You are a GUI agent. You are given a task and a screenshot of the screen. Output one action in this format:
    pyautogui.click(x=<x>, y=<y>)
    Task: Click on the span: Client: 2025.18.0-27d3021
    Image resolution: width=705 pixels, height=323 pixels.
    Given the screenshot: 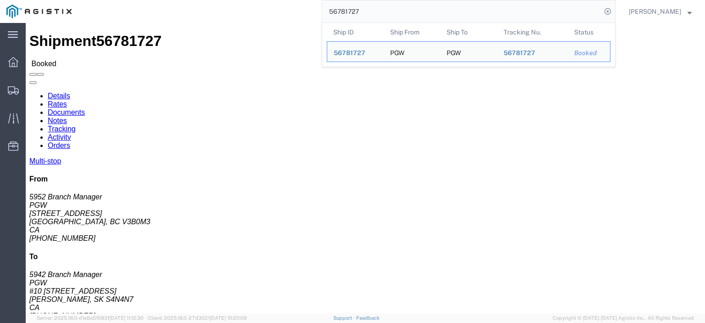 What is the action you would take?
    pyautogui.click(x=197, y=318)
    